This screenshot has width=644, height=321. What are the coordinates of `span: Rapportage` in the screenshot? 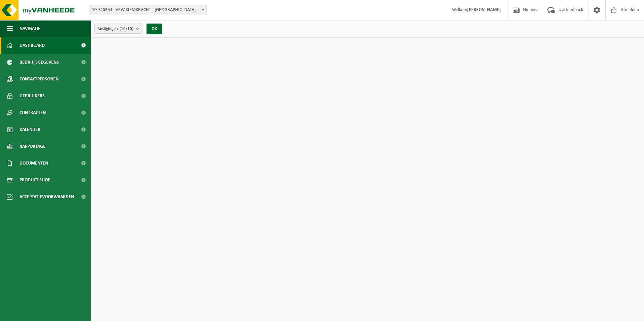 It's located at (32, 147).